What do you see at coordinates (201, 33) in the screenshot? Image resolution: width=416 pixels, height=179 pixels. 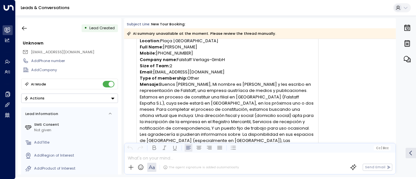 I see `div: AI summary unavailable at the moment. Please review the thread manually.` at bounding box center [201, 33].